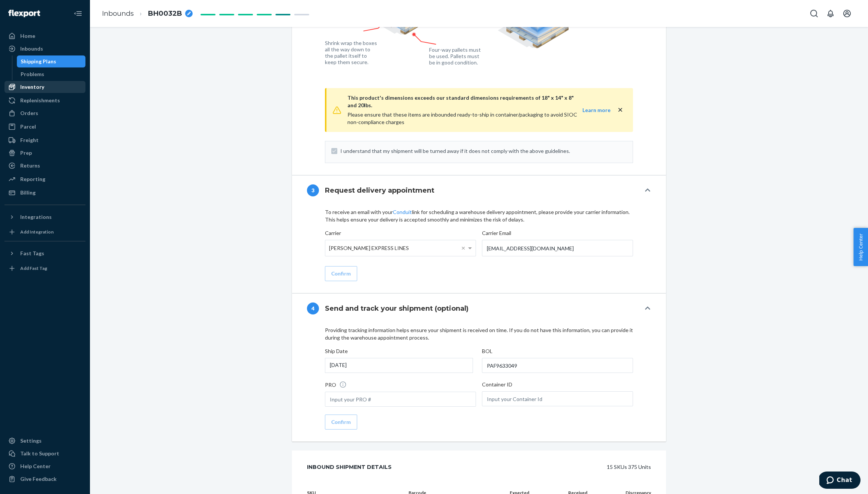 This screenshot has width=868, height=494. What do you see at coordinates (497, 385) in the screenshot?
I see `label: Container ID` at bounding box center [497, 385].